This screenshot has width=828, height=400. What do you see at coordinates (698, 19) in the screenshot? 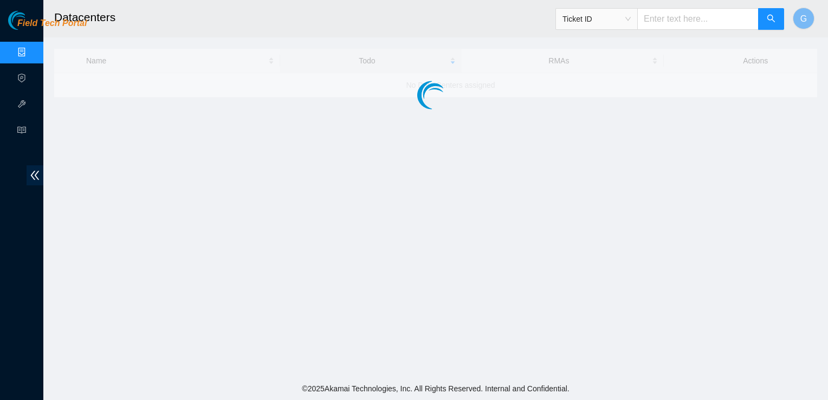
I see `input: Enter text here...` at bounding box center [698, 19].